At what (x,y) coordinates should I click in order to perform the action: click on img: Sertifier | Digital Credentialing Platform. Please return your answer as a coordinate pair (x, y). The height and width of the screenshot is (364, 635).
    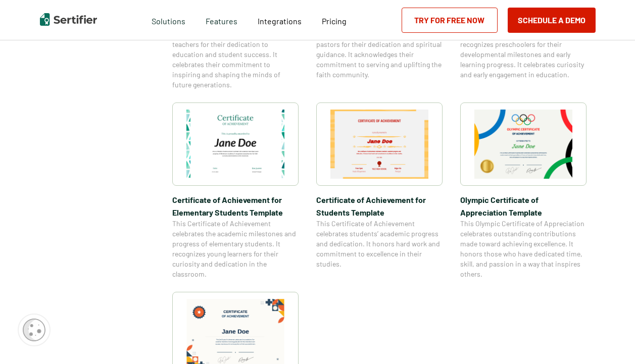
    Looking at the image, I should click on (68, 19).